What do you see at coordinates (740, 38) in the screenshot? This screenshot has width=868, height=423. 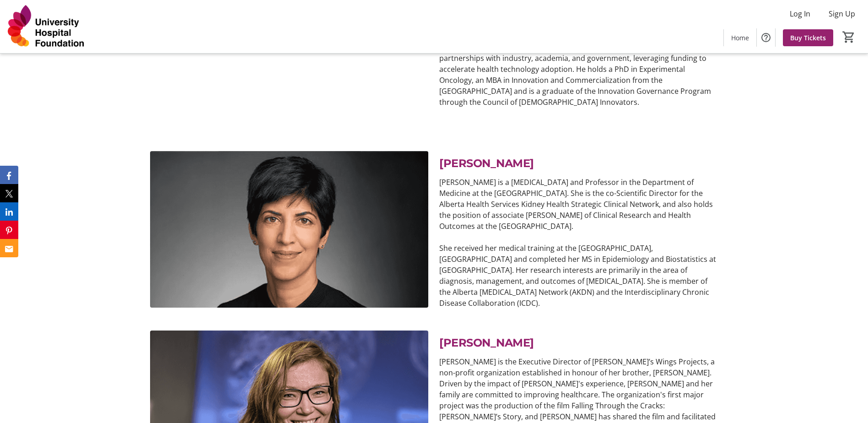 I see `a: Home` at bounding box center [740, 38].